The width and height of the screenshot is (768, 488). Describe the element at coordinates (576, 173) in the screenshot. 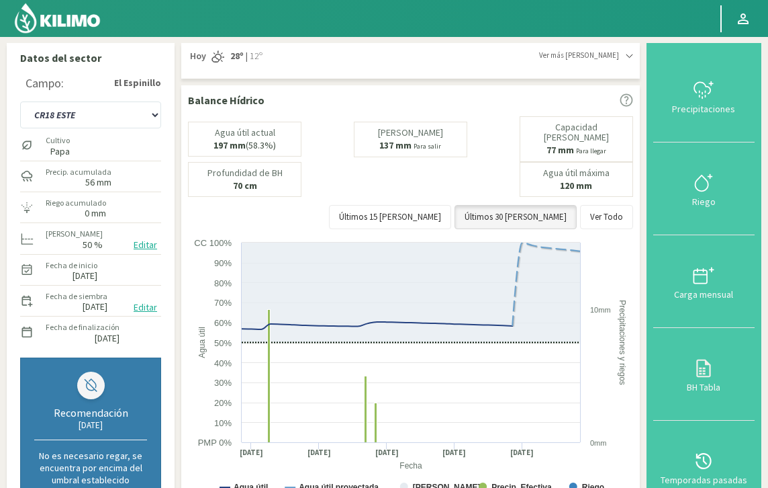

I see `p: Agua útil máxima` at that location.